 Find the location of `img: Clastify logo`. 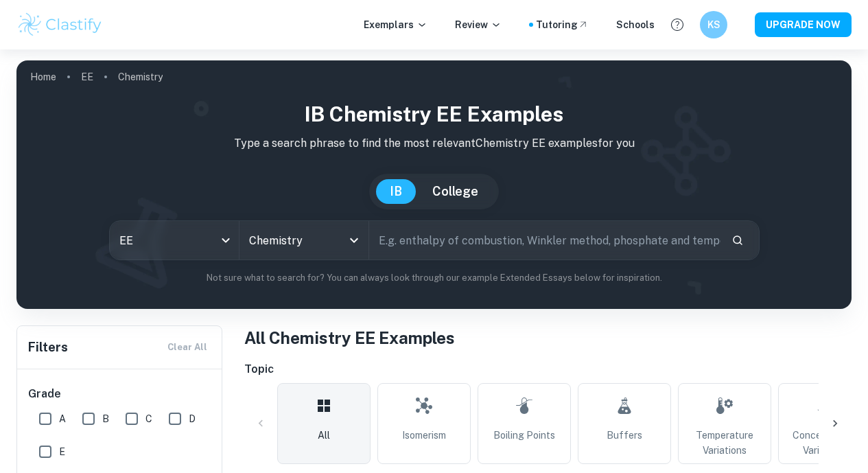

img: Clastify logo is located at coordinates (60, 25).